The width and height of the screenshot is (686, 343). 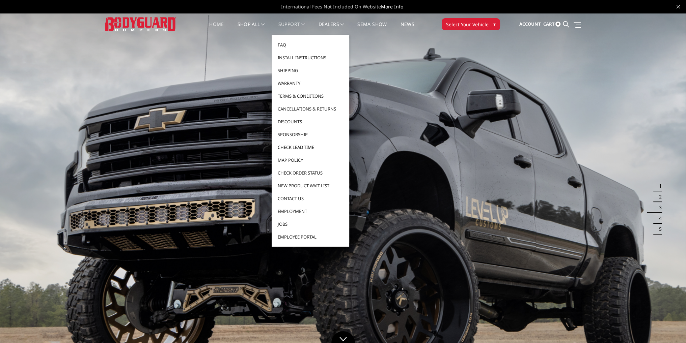 I want to click on a: Support, so click(x=291, y=28).